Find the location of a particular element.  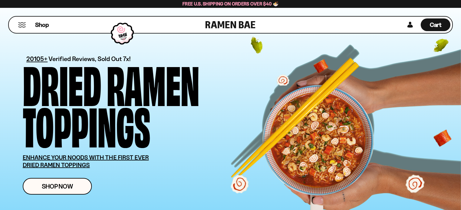

div: Toppings is located at coordinates (86, 124).